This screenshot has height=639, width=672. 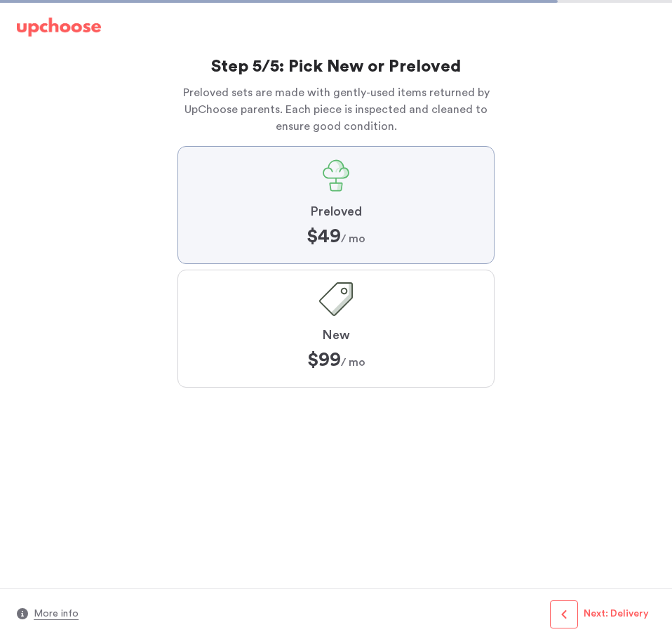 What do you see at coordinates (336, 67) in the screenshot?
I see `h2: Step 5/5: Pick New or Preloved` at bounding box center [336, 67].